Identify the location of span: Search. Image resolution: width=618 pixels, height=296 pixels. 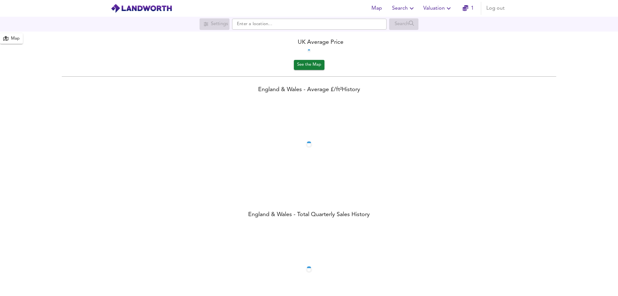
(403, 8).